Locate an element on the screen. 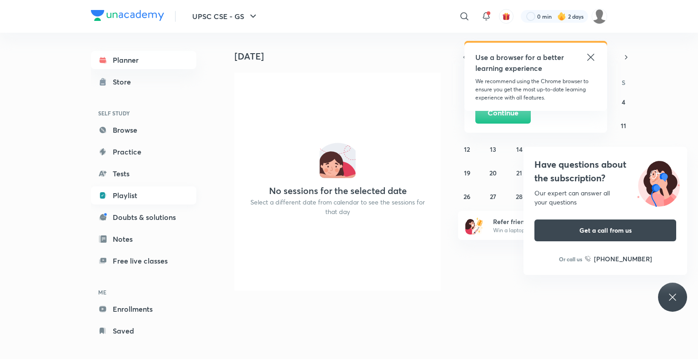  h6: ME is located at coordinates (144, 292).